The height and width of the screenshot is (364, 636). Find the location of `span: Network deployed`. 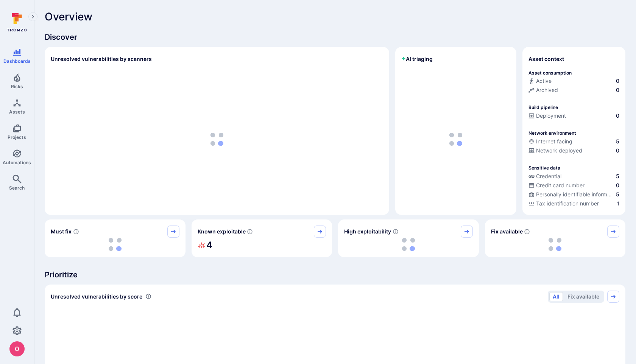

span: Network deployed is located at coordinates (559, 150).